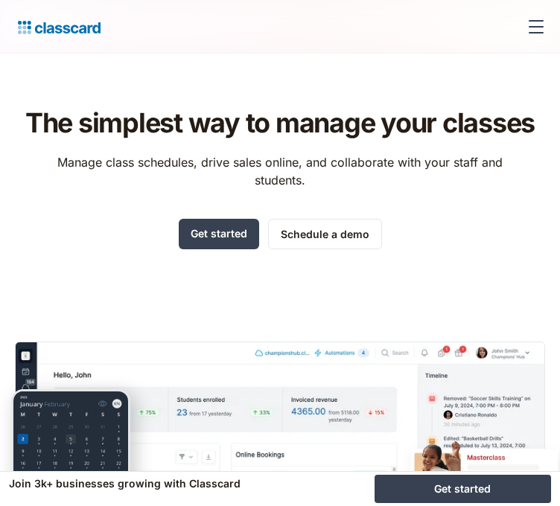 The width and height of the screenshot is (560, 506). What do you see at coordinates (56, 27) in the screenshot?
I see `a: Logo` at bounding box center [56, 27].